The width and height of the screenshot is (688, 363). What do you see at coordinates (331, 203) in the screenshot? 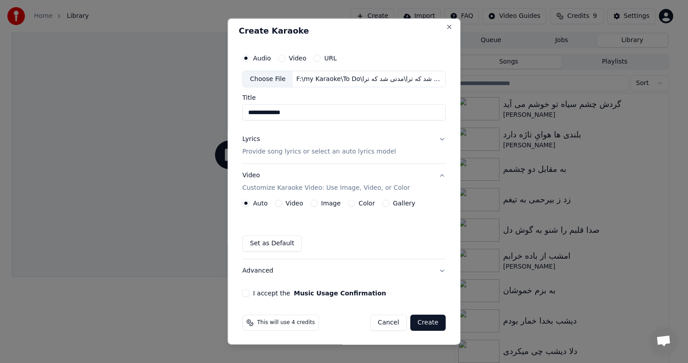
I see `label: Image` at bounding box center [331, 203].